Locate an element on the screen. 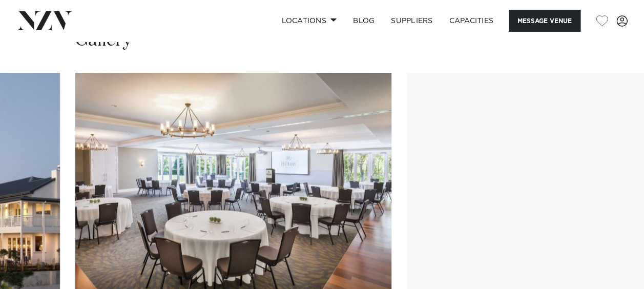 The height and width of the screenshot is (289, 644). a: BLOG is located at coordinates (364, 21).